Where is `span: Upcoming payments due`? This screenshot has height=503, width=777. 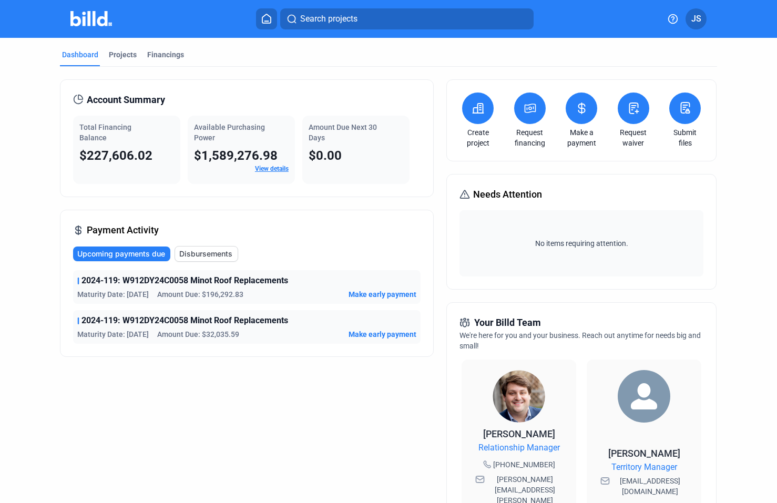 span: Upcoming payments due is located at coordinates (121, 254).